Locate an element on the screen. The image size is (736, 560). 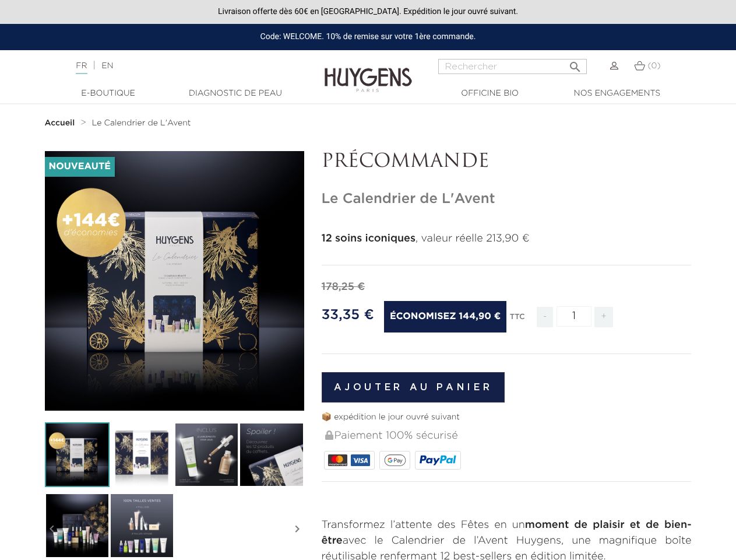
p: , valeur réelle 213,90 € is located at coordinates (506, 238).